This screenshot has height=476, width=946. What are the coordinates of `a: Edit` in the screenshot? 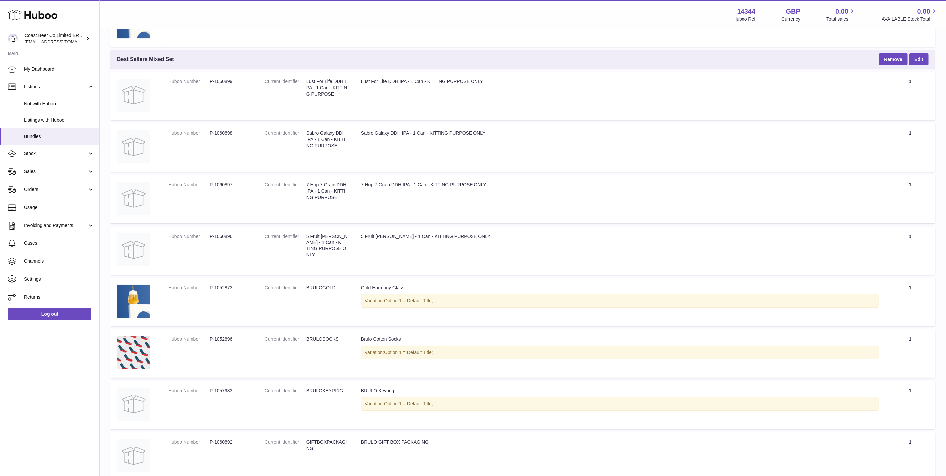 It's located at (919, 59).